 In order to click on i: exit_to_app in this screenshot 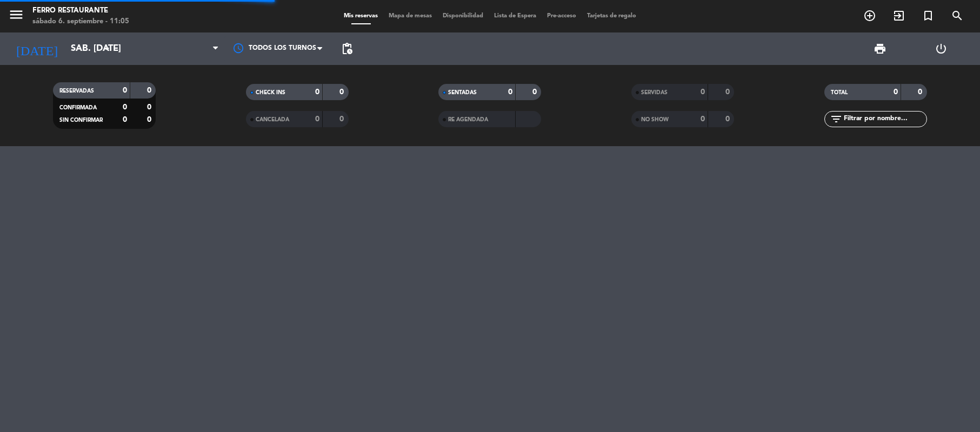, I will do `click(899, 16)`.